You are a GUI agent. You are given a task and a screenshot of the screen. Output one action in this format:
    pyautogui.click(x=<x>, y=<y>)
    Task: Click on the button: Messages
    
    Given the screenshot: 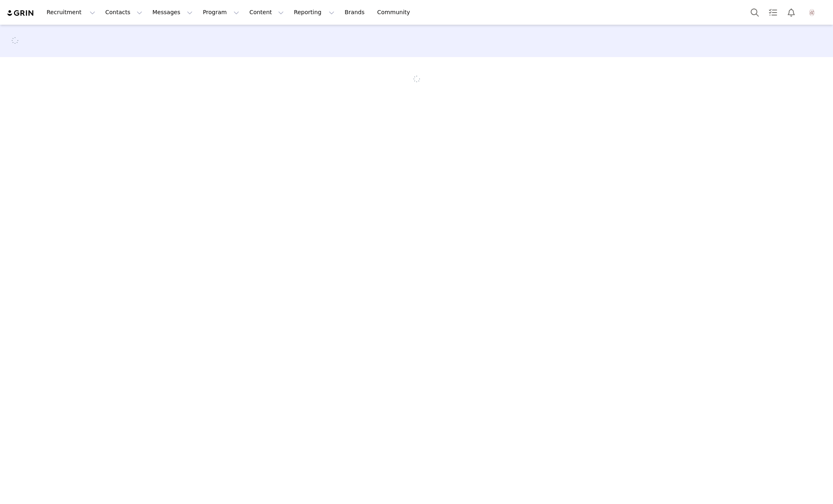 What is the action you would take?
    pyautogui.click(x=172, y=12)
    